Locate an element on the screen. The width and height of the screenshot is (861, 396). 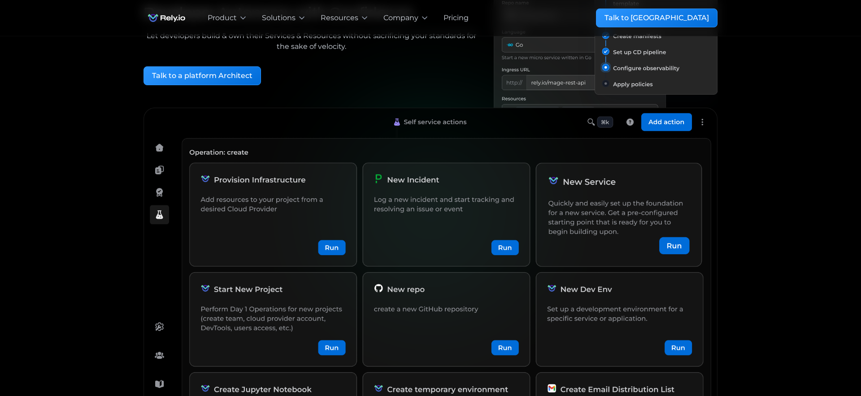
div: Pricing is located at coordinates (456, 18).